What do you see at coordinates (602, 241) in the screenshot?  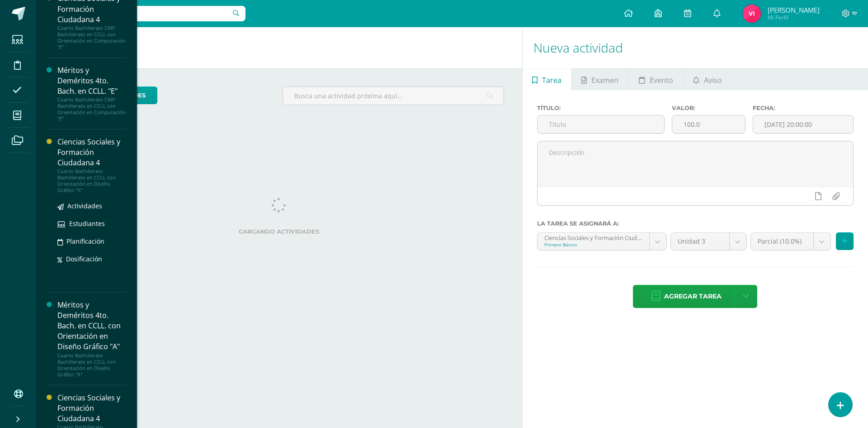 I see `a: Ciencias Sociales y Formación Ciudadana e Interculturalidad 'A'Primero Básico` at bounding box center [602, 241].